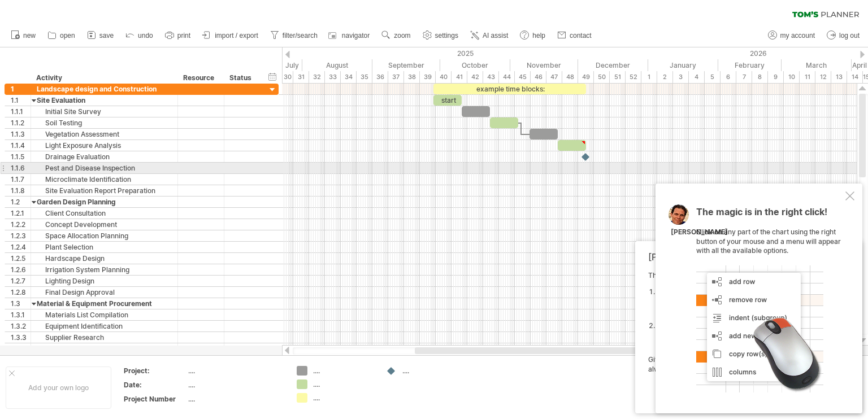 Image resolution: width=868 pixels, height=419 pixels. What do you see at coordinates (495, 36) in the screenshot?
I see `span: AI assist` at bounding box center [495, 36].